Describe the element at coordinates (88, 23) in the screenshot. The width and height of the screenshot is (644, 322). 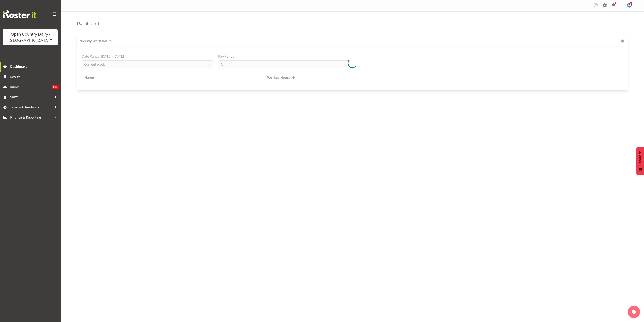
I see `h4: Dashboard` at that location.